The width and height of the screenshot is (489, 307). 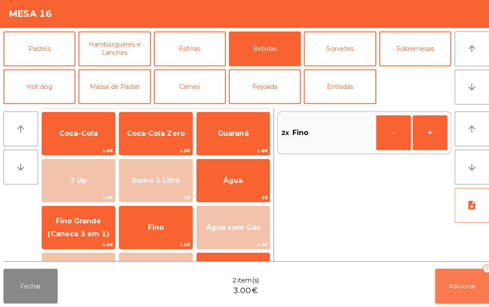 What do you see at coordinates (114, 51) in the screenshot?
I see `button: Hambúrgueres e Lanches` at bounding box center [114, 51].